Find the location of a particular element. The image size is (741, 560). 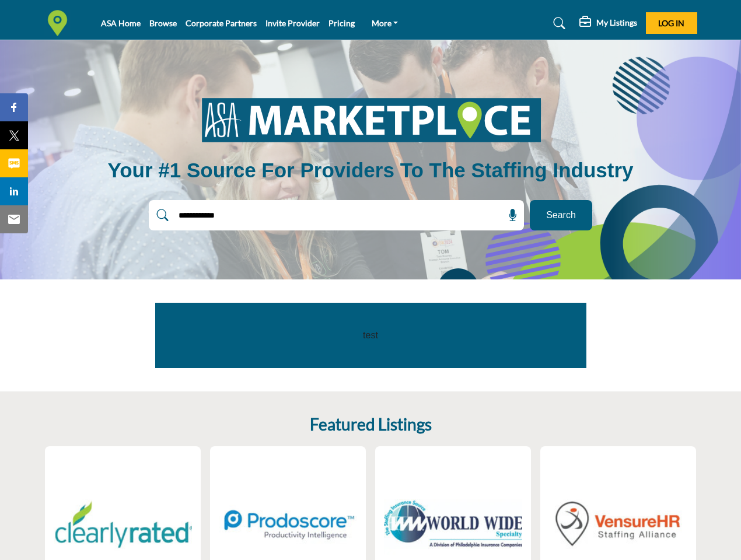

a: Corporate Partners is located at coordinates (221, 23).